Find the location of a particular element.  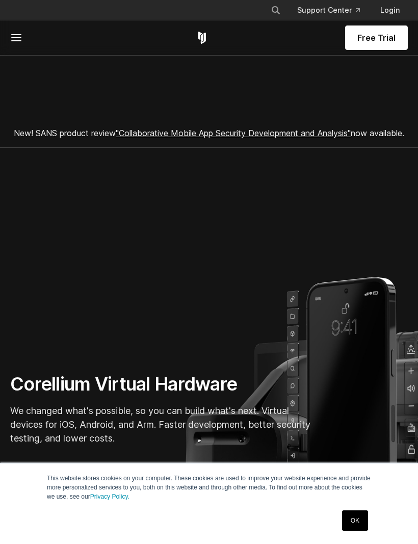

a: OK is located at coordinates (355, 521).